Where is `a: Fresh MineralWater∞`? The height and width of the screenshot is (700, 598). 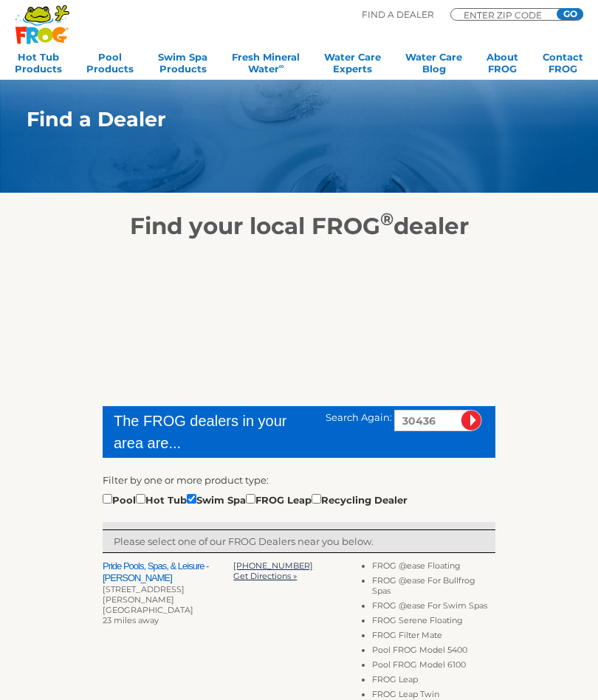
a: Fresh MineralWater∞ is located at coordinates (266, 66).